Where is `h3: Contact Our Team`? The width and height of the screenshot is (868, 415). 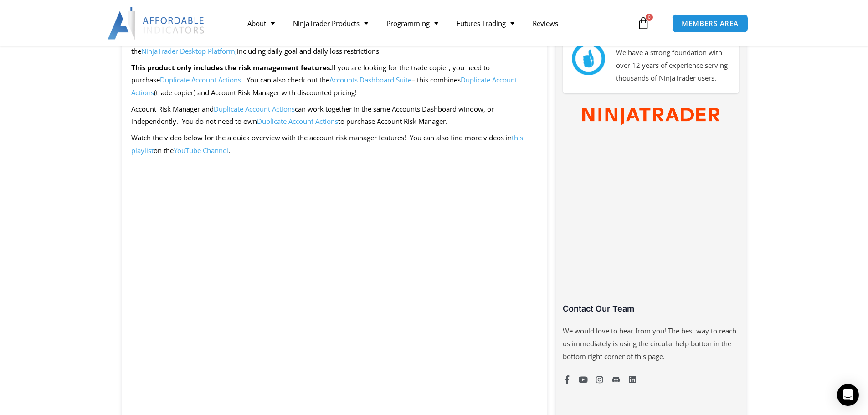
h3: Contact Our Team is located at coordinates (651, 309).